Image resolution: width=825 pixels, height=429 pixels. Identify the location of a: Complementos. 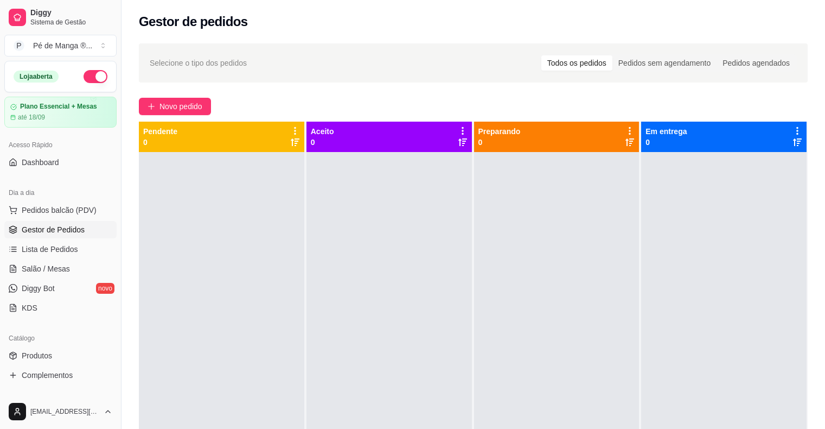
(60, 375).